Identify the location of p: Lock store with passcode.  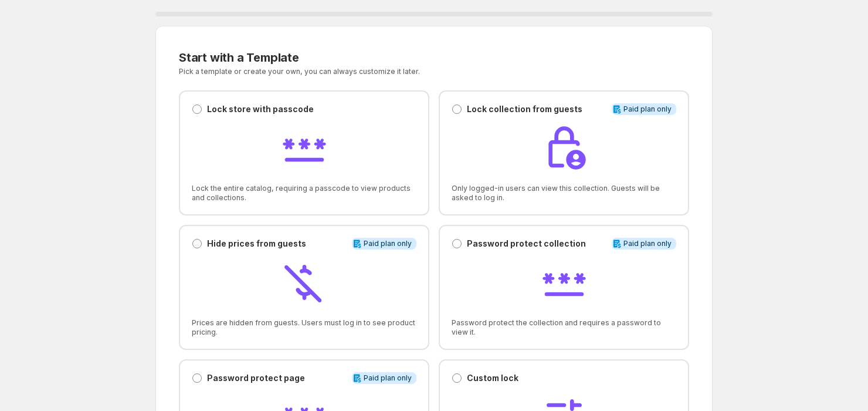
(260, 109).